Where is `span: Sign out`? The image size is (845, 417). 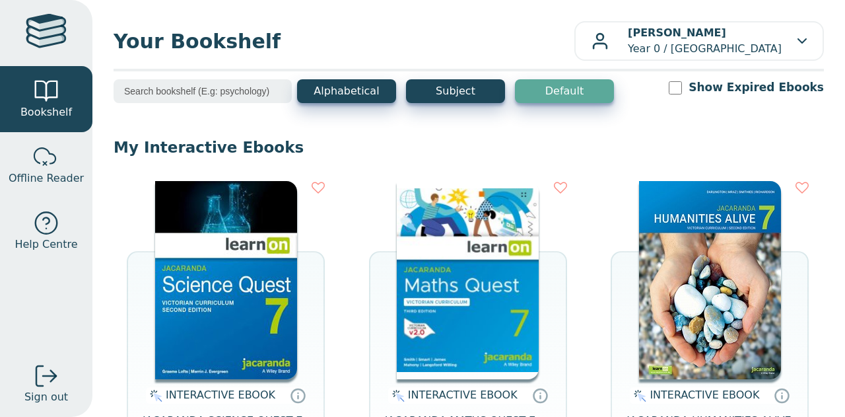 span: Sign out is located at coordinates (46, 397).